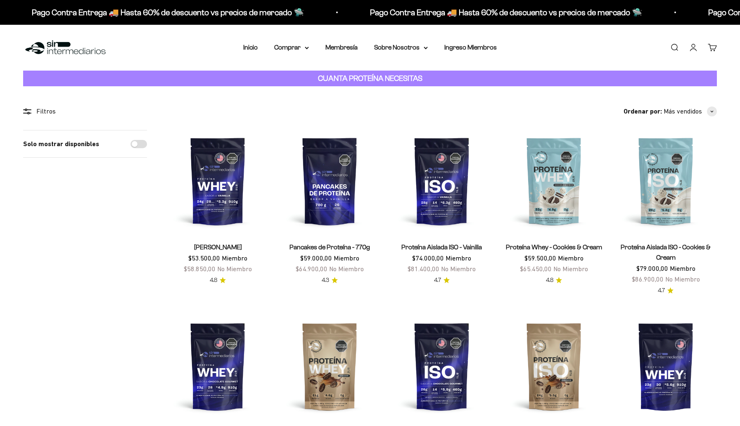 The height and width of the screenshot is (426, 740). What do you see at coordinates (666, 252) in the screenshot?
I see `a: Proteína Aislada ISO - Cookies & Cream` at bounding box center [666, 252].